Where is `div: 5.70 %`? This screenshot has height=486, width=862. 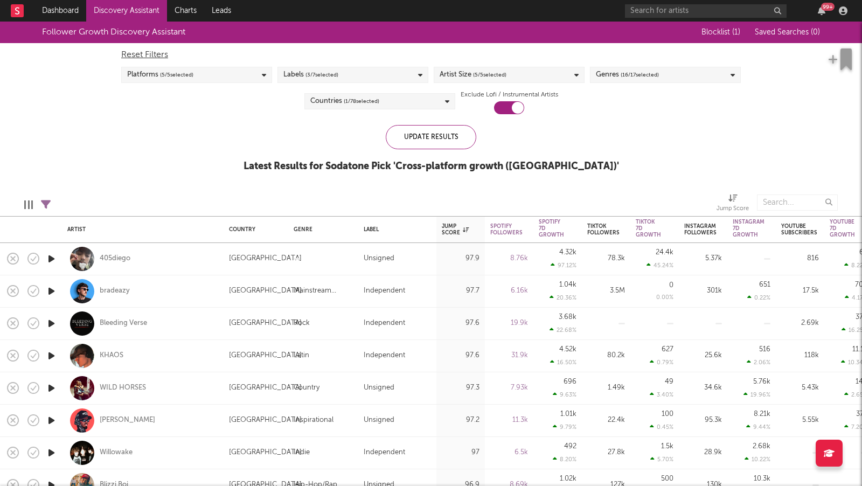 div: 5.70 % is located at coordinates (661, 459).